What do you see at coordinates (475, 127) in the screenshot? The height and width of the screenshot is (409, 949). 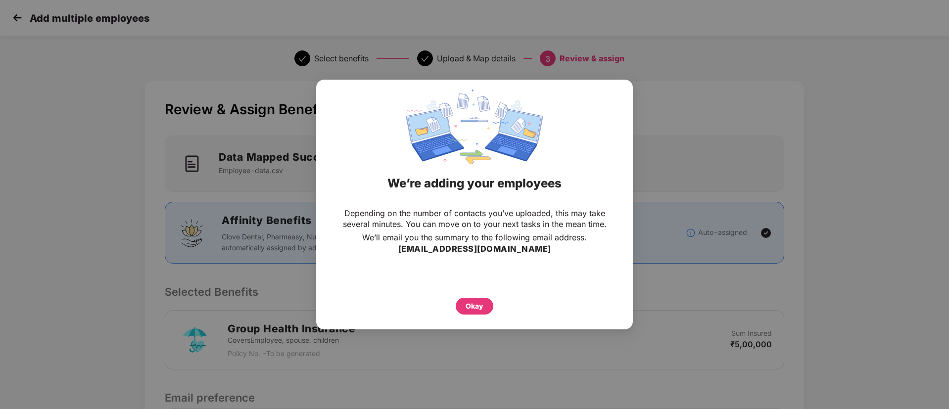 I see `img: svg+xml;base64,PHN2ZyBpZD0iRGF0YV9zeW5jaW5nIiB4bWxucz0iaHR0cDovL3d3dy53My5vcmcvMjAwMC9zdmciIHdpZH...` at bounding box center [475, 127].